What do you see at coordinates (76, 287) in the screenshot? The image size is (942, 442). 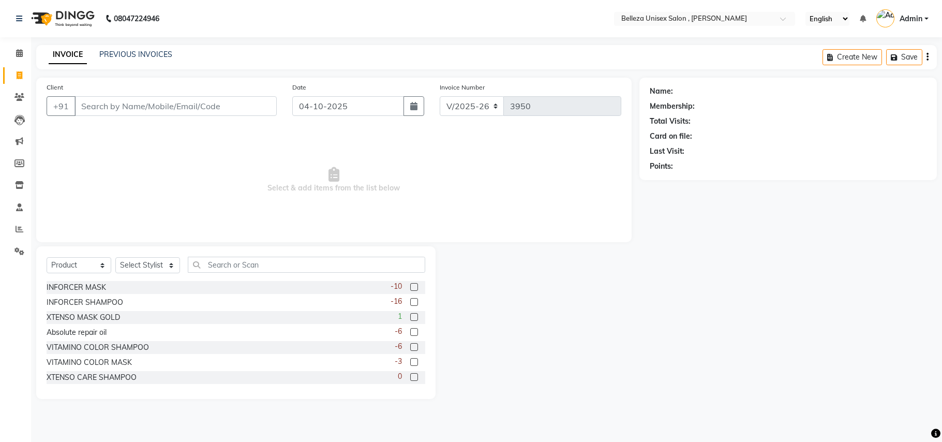 I see `div: INFORCER MASK` at bounding box center [76, 287].